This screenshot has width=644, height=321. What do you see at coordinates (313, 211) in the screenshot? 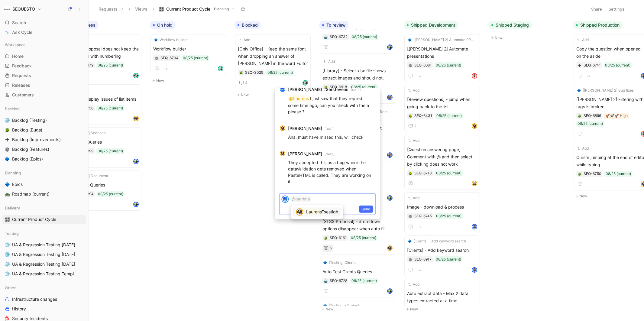
I see `mark: Laurens` at bounding box center [313, 211].